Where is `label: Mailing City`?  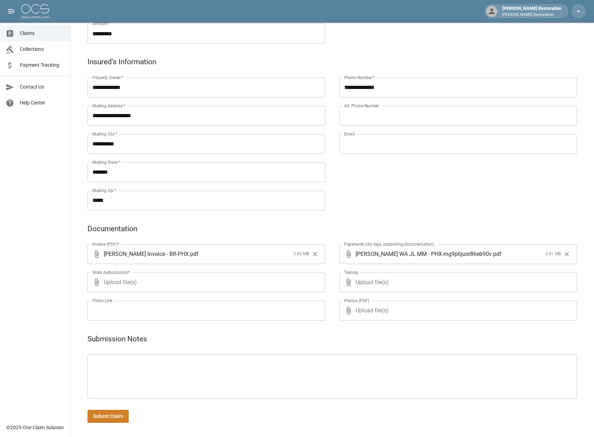 label: Mailing City is located at coordinates (105, 134).